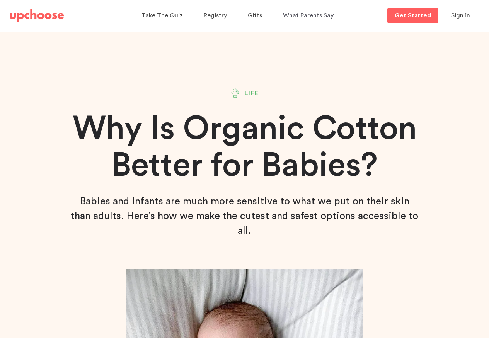 This screenshot has height=338, width=489. What do you see at coordinates (252, 93) in the screenshot?
I see `span: Life` at bounding box center [252, 93].